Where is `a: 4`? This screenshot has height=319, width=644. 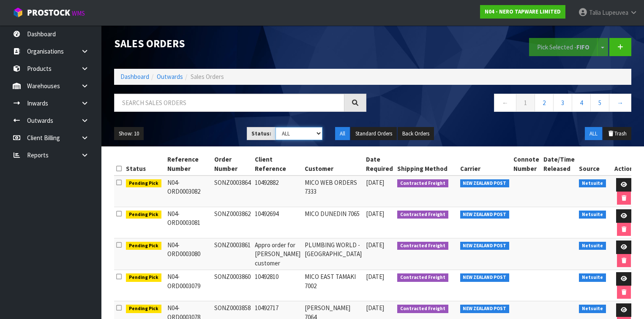
a: 4 is located at coordinates (581, 103).